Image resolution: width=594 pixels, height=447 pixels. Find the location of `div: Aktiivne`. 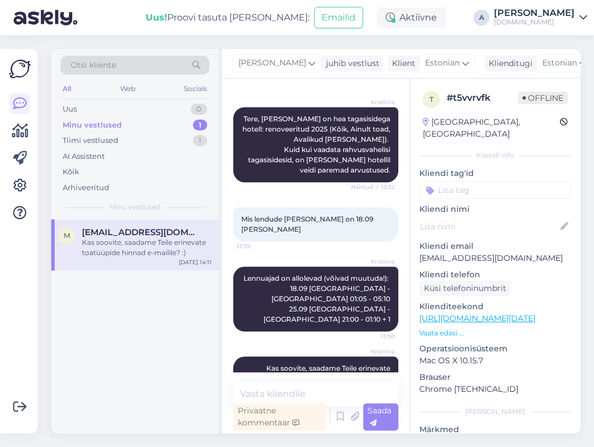

div: Aktiivne is located at coordinates (411, 18).